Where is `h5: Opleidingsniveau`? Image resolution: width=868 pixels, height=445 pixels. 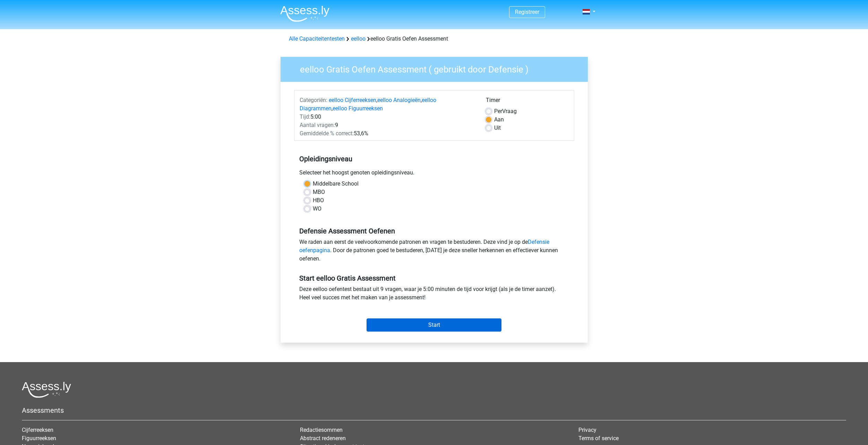 h5: Opleidingsniveau is located at coordinates (434, 159).